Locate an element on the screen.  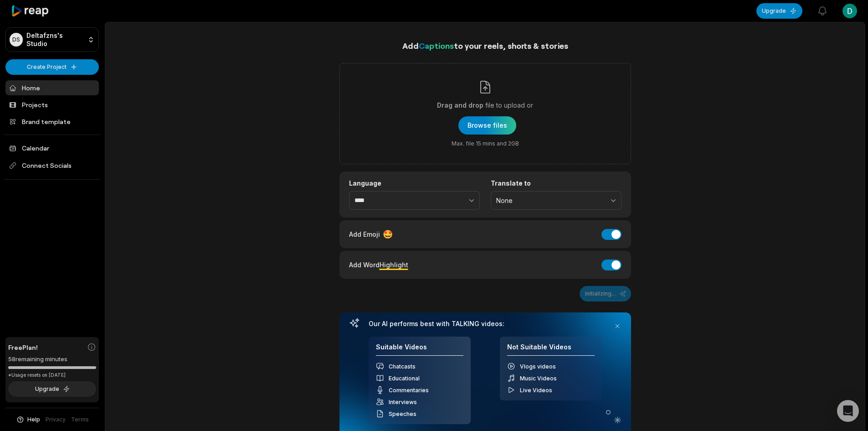
div: 58 remaining minutes is located at coordinates (52, 359).